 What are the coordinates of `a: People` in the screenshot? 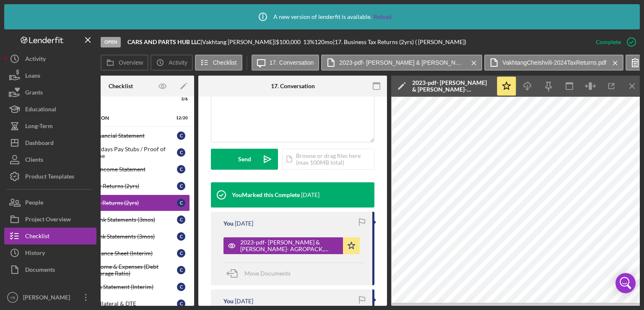 It's located at (50, 202).